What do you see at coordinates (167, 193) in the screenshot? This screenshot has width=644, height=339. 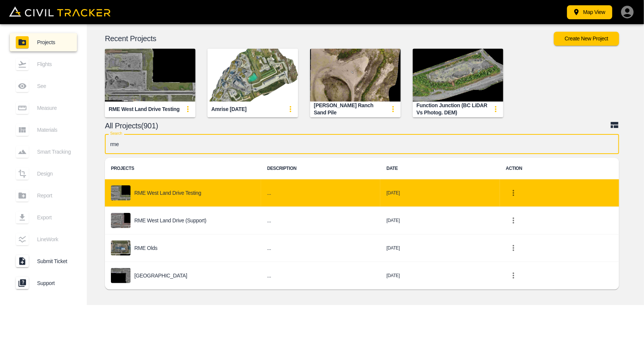 I see `p: RME West Land Drive Testing` at bounding box center [167, 193].